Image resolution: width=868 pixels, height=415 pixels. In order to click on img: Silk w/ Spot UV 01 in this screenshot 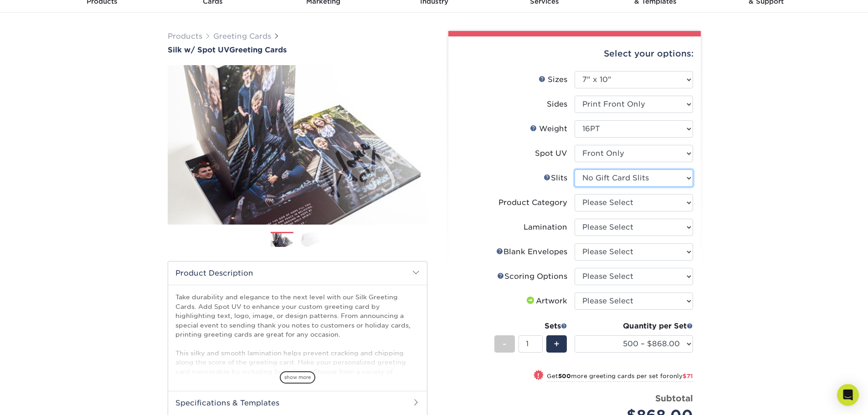, I will do `click(297, 145)`.